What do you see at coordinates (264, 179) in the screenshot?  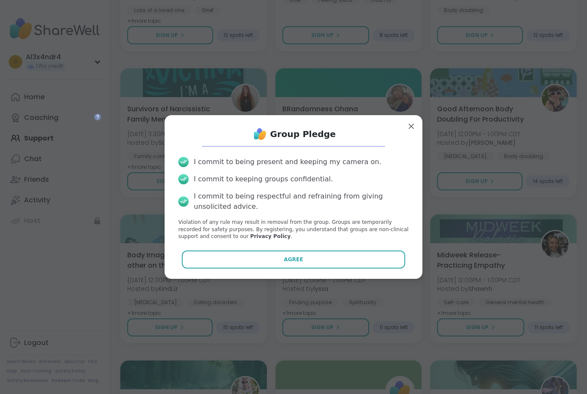 I see `div: I commit to keeping groups confidential.` at bounding box center [264, 179].